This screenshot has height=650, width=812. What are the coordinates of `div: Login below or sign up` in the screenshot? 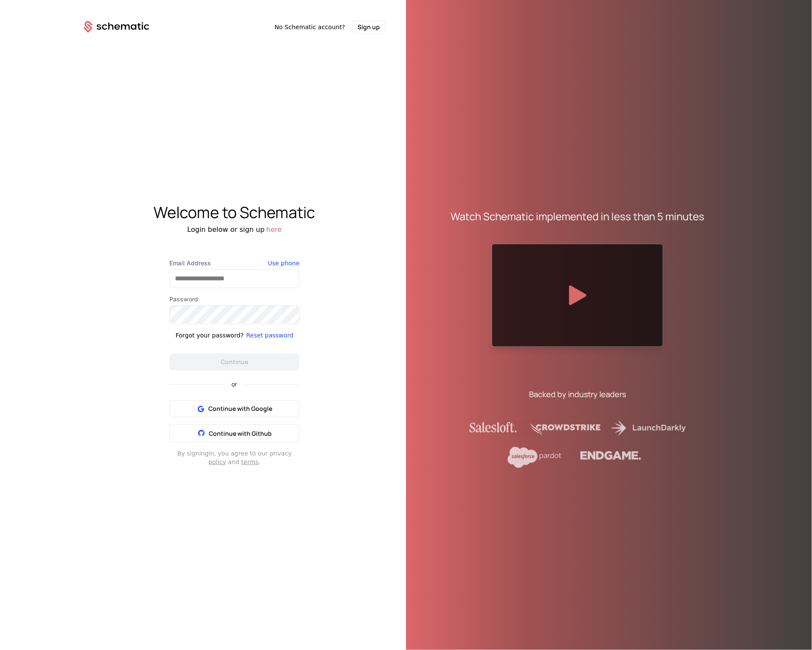 It's located at (235, 229).